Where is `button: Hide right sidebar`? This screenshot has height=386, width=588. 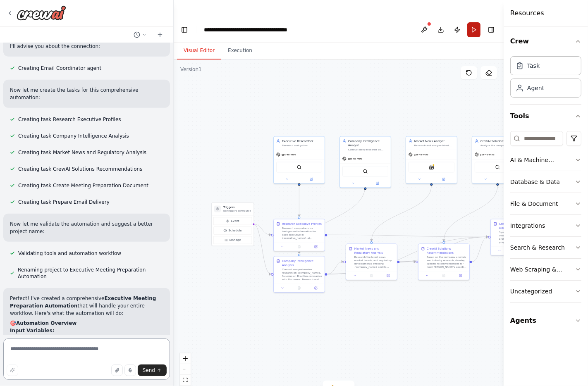 button: Hide right sidebar is located at coordinates (491, 29).